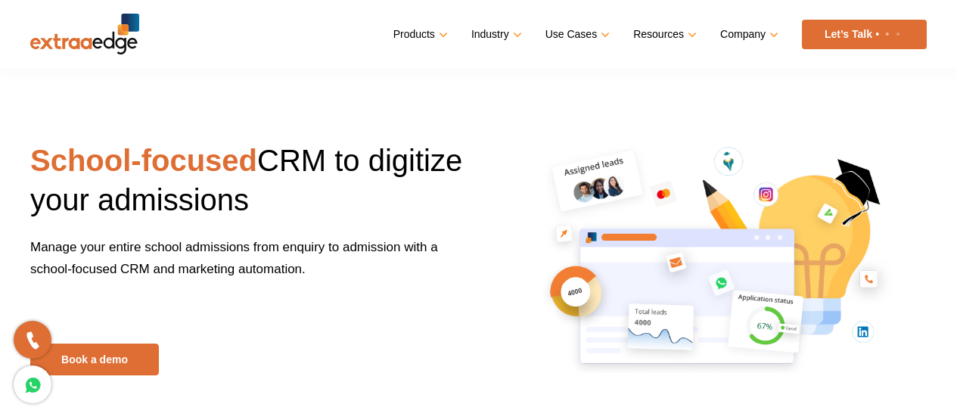 The height and width of the screenshot is (417, 957). Describe the element at coordinates (864, 34) in the screenshot. I see `a: Let’s Talk` at that location.